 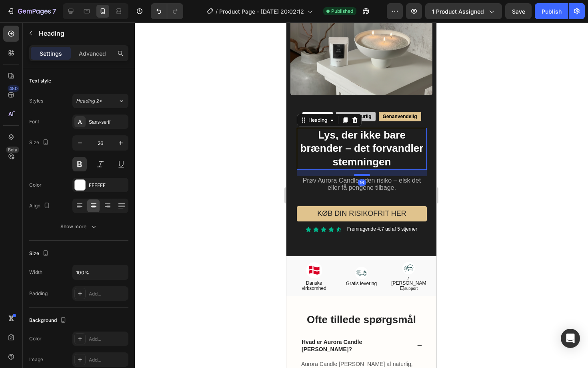 I want to click on div: Background, so click(x=48, y=320).